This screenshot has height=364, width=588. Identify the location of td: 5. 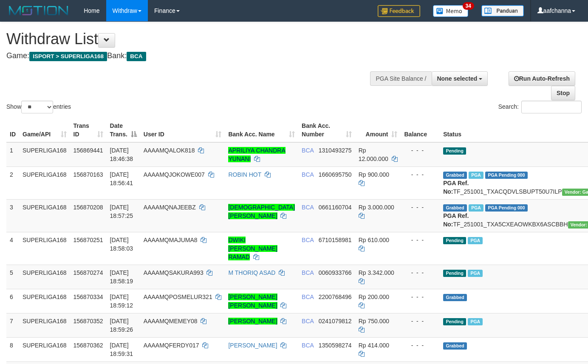
(13, 276).